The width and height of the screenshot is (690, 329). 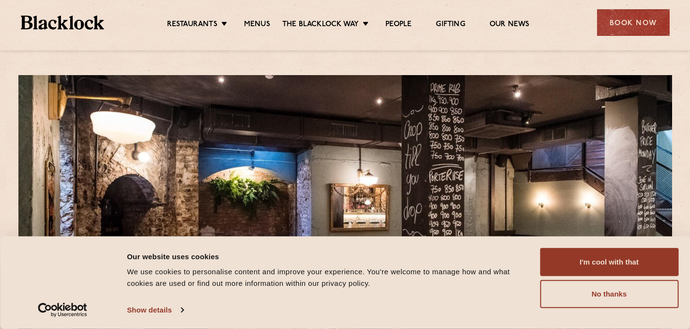 What do you see at coordinates (510, 25) in the screenshot?
I see `a: Our News` at bounding box center [510, 25].